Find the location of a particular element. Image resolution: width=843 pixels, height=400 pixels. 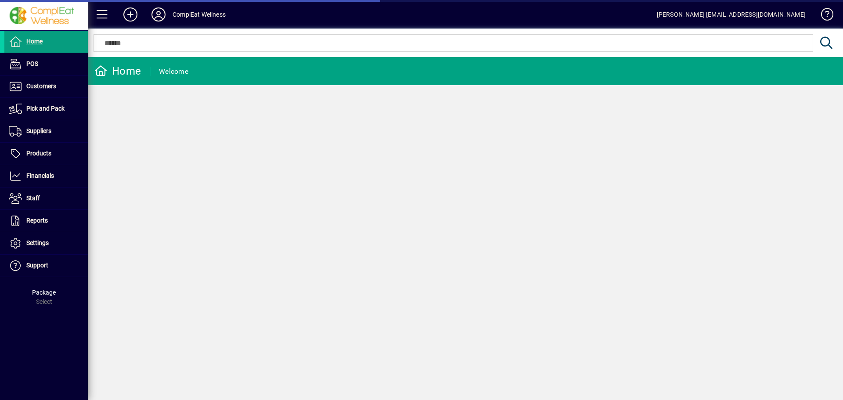

a: Knowledge Base is located at coordinates (824, 16).